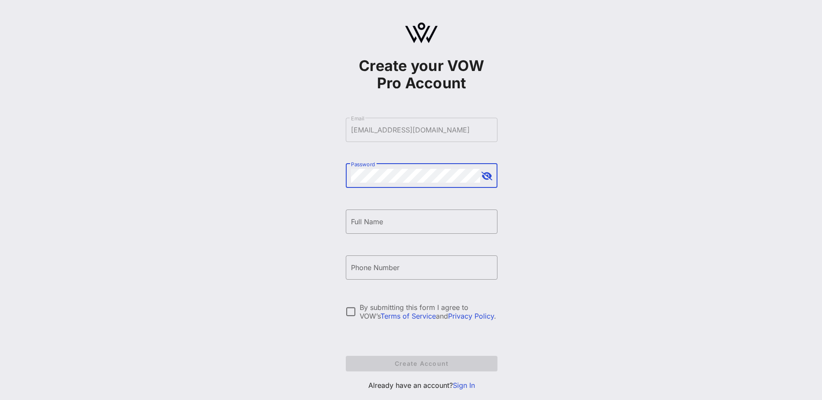  What do you see at coordinates (357, 118) in the screenshot?
I see `label: Email` at bounding box center [357, 118].